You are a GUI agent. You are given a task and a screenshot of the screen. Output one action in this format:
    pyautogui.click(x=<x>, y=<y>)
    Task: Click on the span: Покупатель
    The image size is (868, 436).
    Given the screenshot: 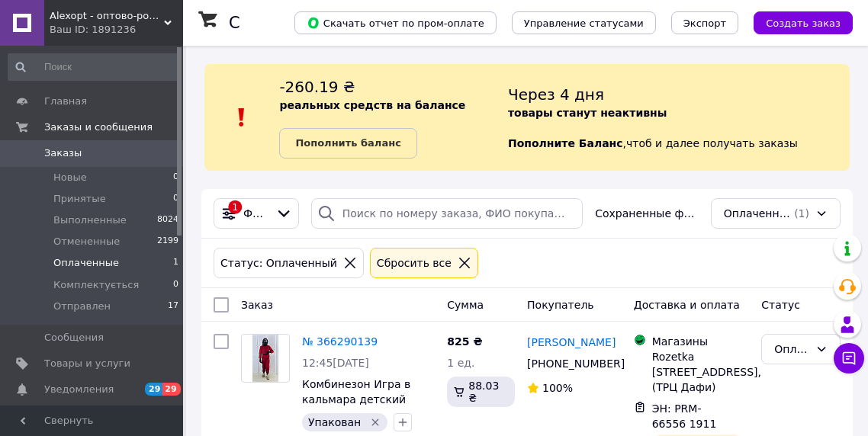 What is the action you would take?
    pyautogui.click(x=561, y=305)
    